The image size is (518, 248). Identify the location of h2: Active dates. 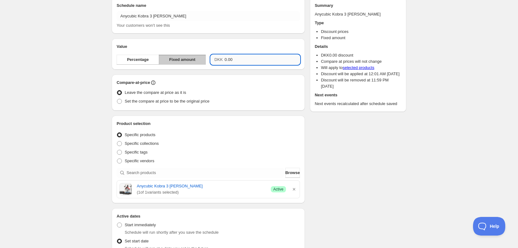
(208, 216).